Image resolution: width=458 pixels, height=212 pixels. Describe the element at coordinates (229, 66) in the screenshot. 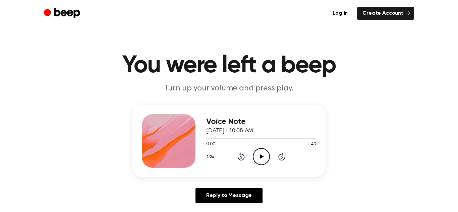

I see `h1: You were left a beep` at that location.